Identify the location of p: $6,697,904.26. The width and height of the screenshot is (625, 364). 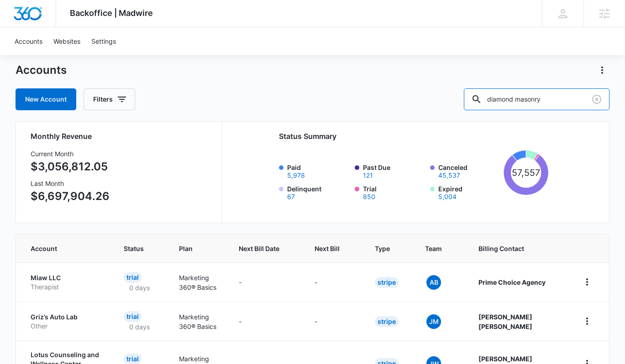
(70, 196).